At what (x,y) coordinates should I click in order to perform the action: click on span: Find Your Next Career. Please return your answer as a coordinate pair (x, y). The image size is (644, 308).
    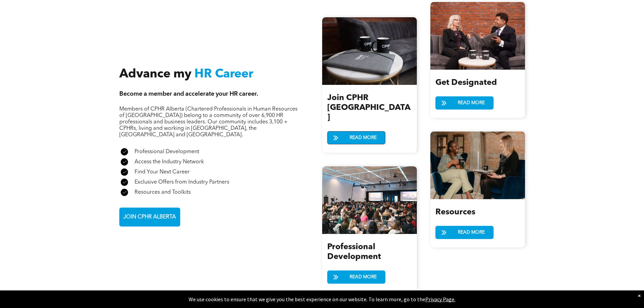
    Looking at the image, I should click on (162, 172).